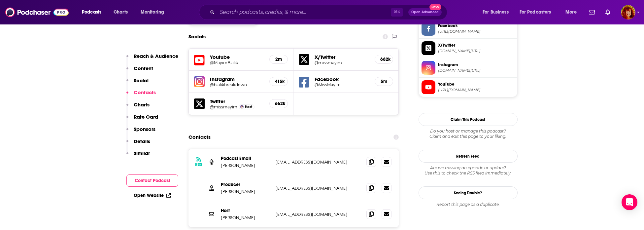 The image size is (644, 230). Describe the element at coordinates (200, 137) in the screenshot. I see `h2: Contacts` at that location.